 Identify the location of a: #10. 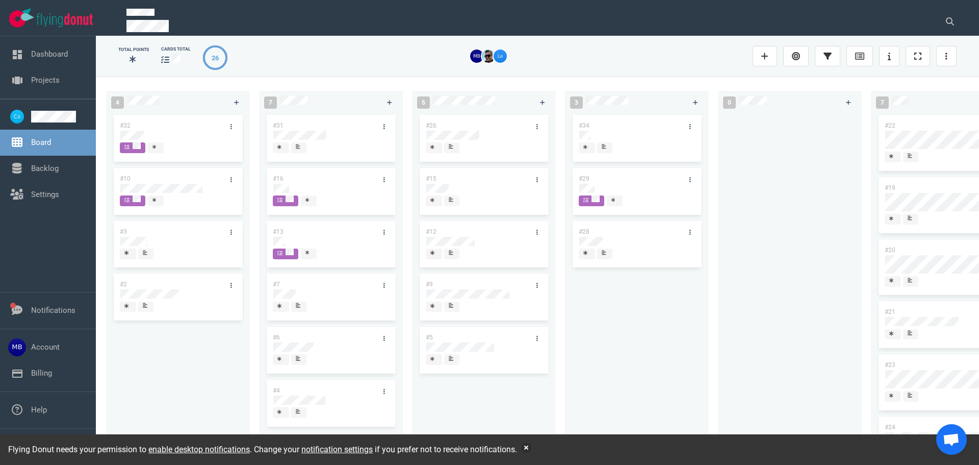
(125, 179).